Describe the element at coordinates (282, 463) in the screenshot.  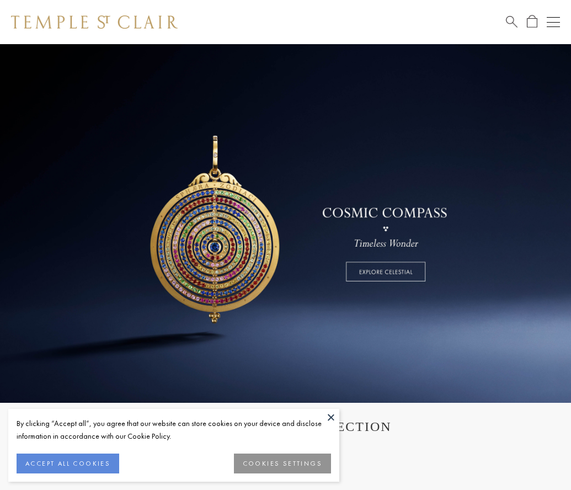
I see `button: COOKIES SETTINGS` at that location.